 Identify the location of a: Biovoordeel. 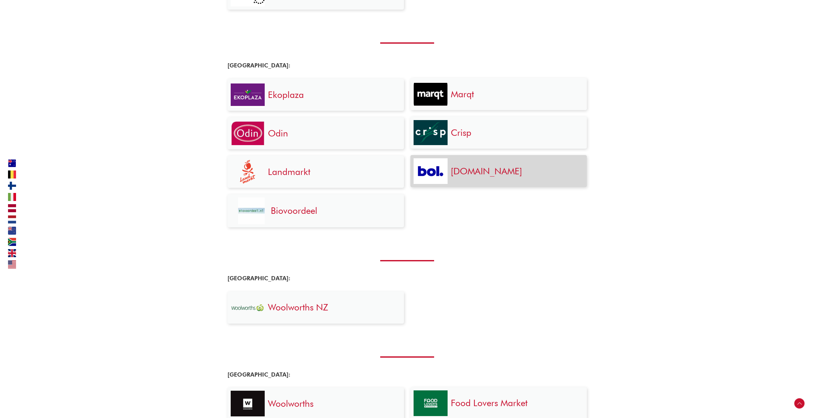
(294, 211).